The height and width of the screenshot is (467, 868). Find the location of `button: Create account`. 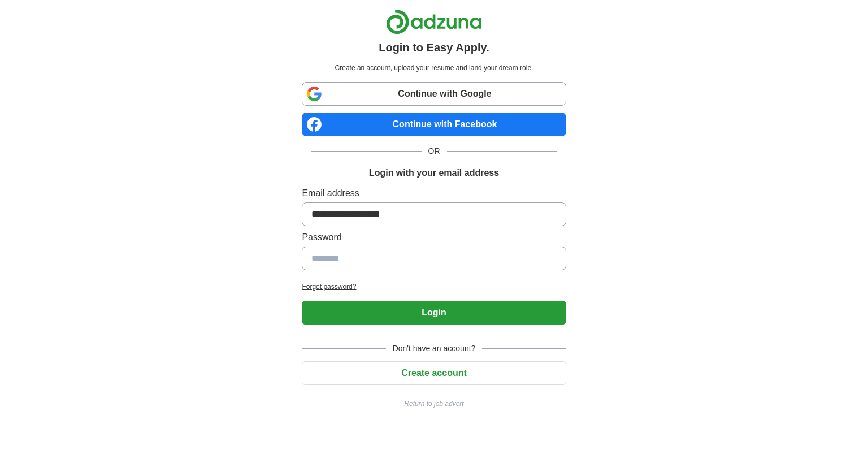

button: Create account is located at coordinates (434, 373).